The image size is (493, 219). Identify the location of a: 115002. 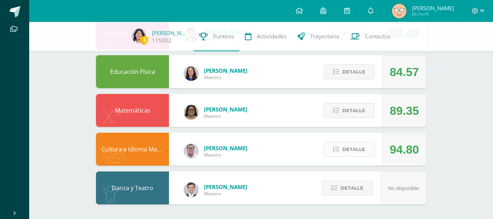
(162, 40).